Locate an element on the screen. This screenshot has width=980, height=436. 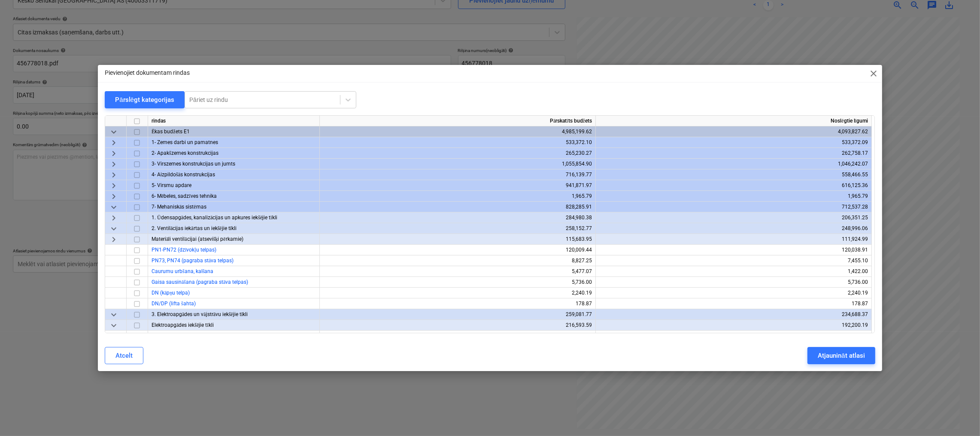
div: 259,081.77 is located at coordinates (458, 314).